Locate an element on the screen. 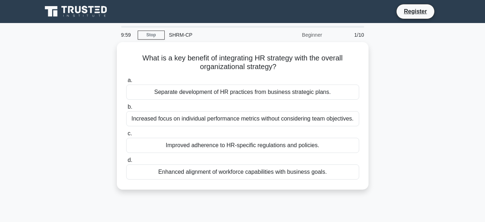 This screenshot has width=485, height=222. a: Stop is located at coordinates (151, 35).